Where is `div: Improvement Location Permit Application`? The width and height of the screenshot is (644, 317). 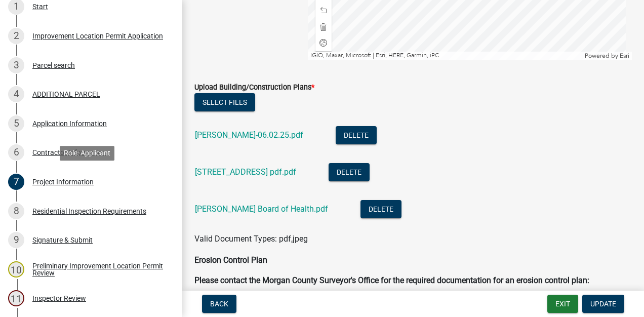 div: Improvement Location Permit Application is located at coordinates (98, 36).